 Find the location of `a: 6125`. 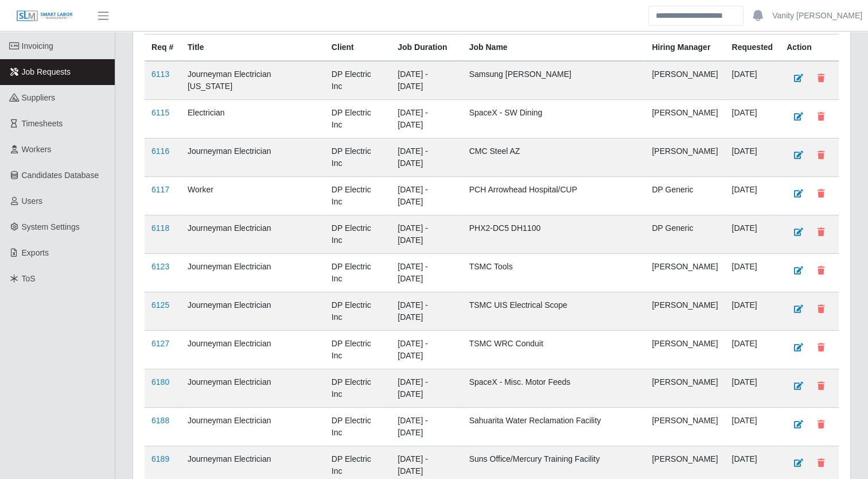

a: 6125 is located at coordinates (160, 305).